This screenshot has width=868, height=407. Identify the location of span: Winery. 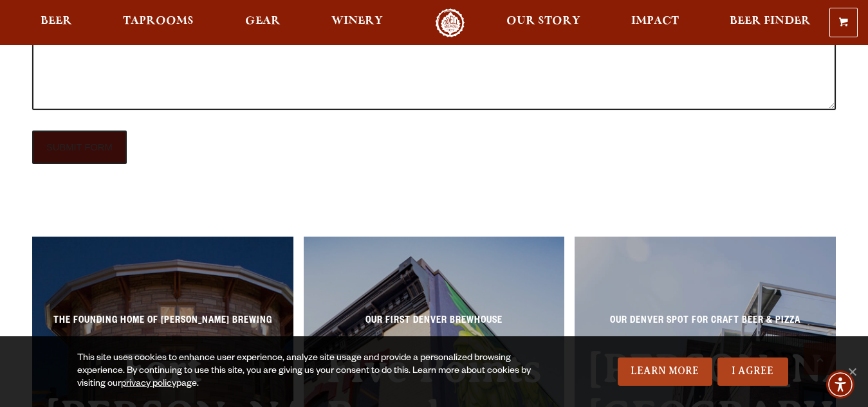
(357, 21).